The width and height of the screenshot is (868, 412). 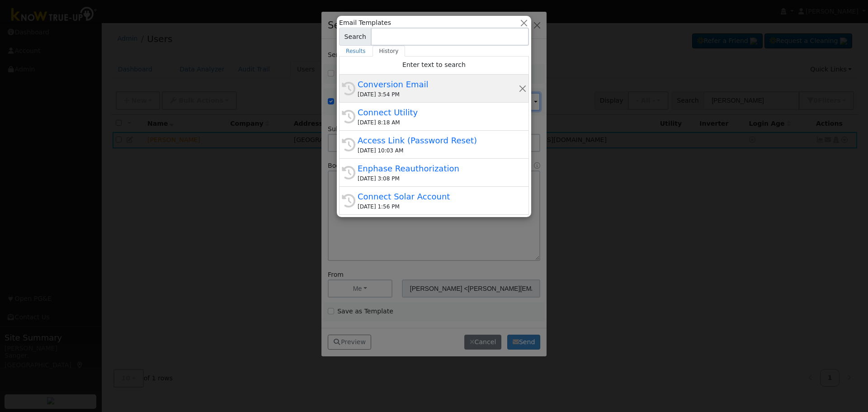 What do you see at coordinates (356, 51) in the screenshot?
I see `a: Results` at bounding box center [356, 51].